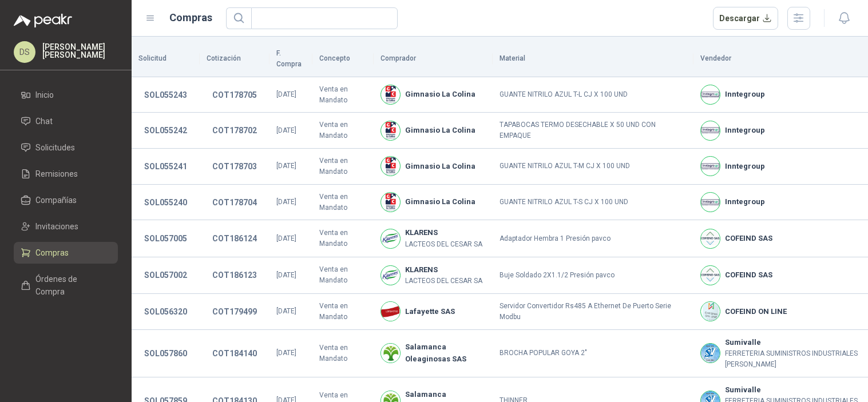  Describe the element at coordinates (66, 121) in the screenshot. I see `a: Chat` at that location.